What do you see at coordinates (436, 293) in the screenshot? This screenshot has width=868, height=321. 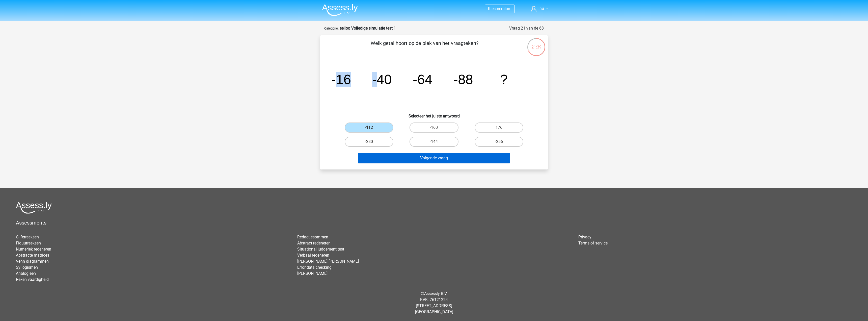 I see `a: Assessly B.V.` at bounding box center [436, 293].